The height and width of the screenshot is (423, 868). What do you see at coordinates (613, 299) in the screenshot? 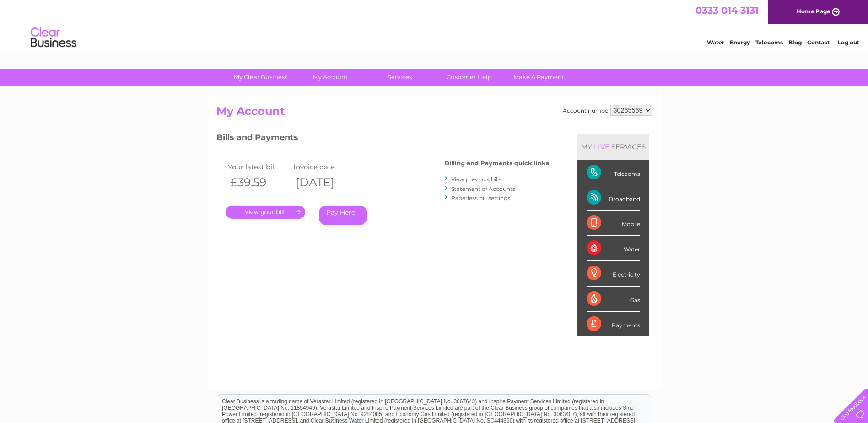
I see `div: Gas` at bounding box center [613, 299].